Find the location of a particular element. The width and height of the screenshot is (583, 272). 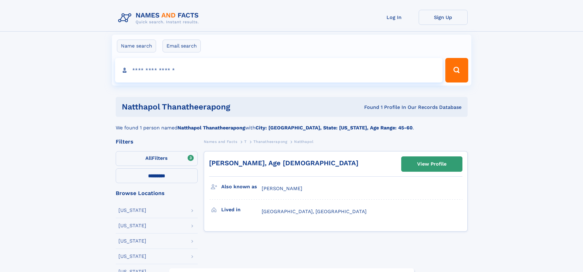

div: We found 1 person named with . is located at coordinates (292, 124).